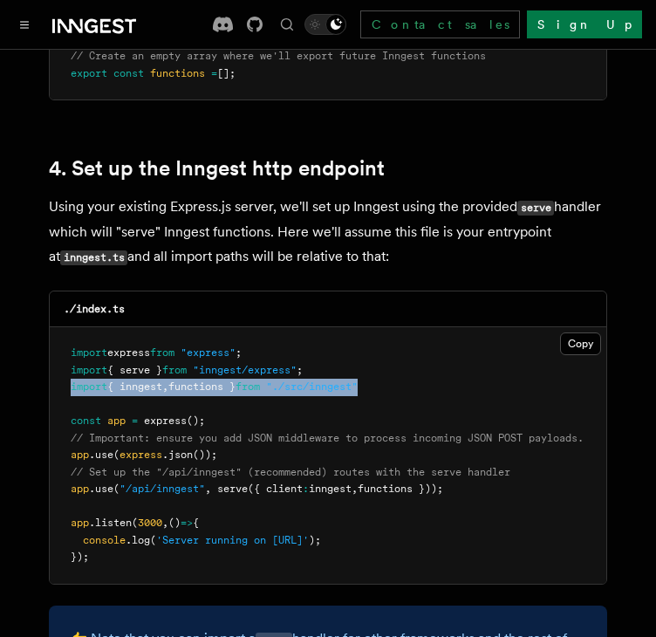 This screenshot has height=637, width=656. I want to click on button: Toggle dark mode, so click(326, 24).